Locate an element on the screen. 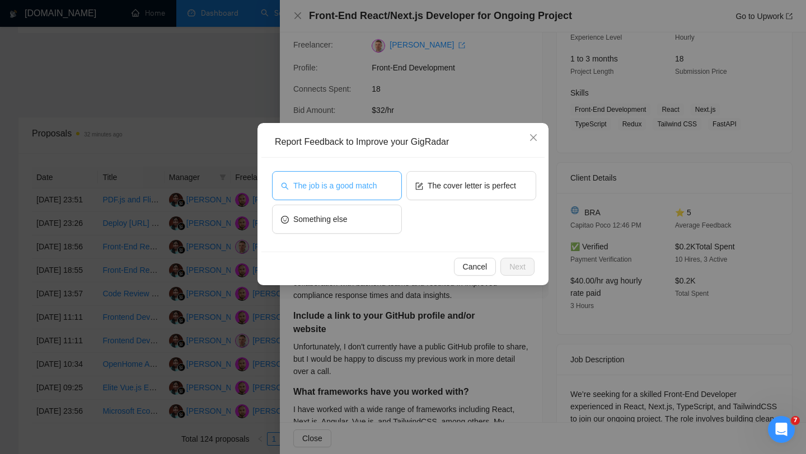  button: Next is located at coordinates (517, 267).